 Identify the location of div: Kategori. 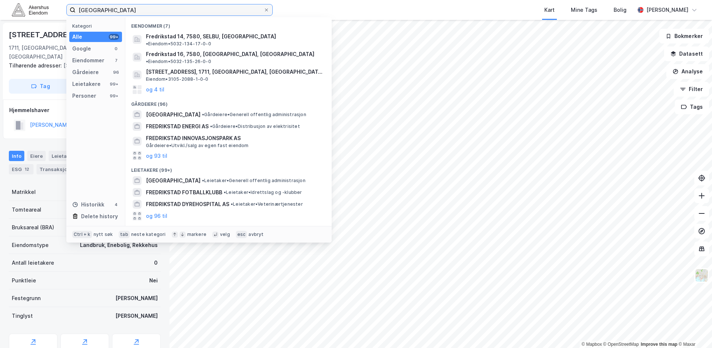
(97, 26).